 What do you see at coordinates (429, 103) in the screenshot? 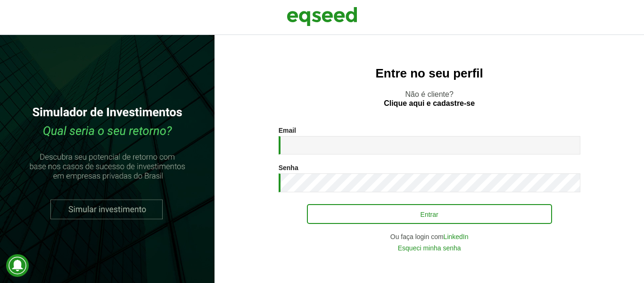
I see `a: Clique aqui e cadastre-se` at bounding box center [429, 103].